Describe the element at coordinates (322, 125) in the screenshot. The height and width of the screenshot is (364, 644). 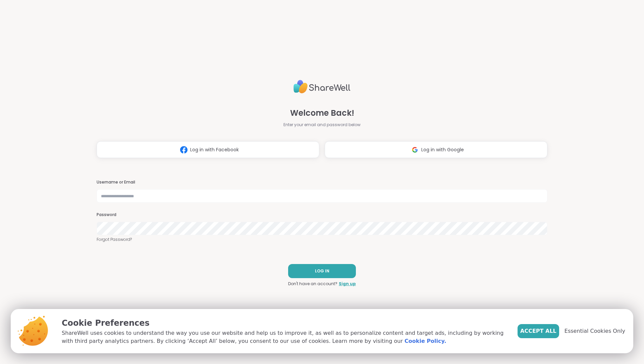
I see `span: Enter your email and password below` at that location.